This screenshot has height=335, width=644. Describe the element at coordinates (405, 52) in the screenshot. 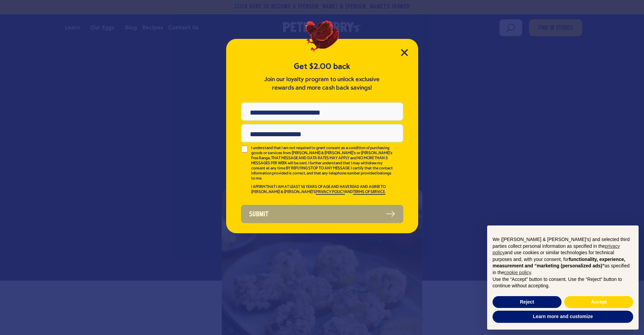

I see `button: Close Modal` at that location.